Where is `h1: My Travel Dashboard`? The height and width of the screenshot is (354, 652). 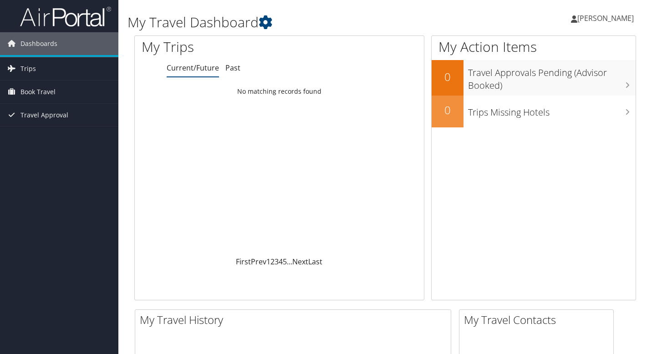
h1: My Travel Dashboard is located at coordinates (299, 22).